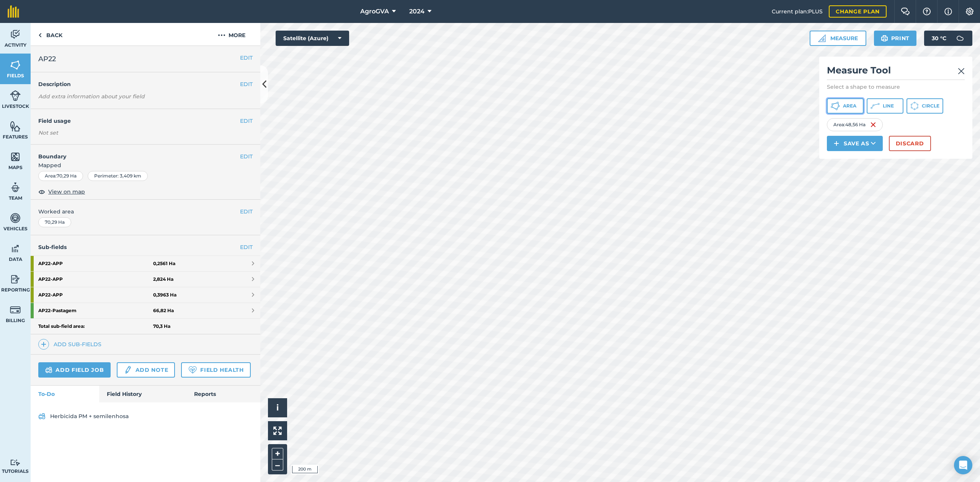 The height and width of the screenshot is (482, 980). I want to click on img: svg+xml;base64,PHN2ZyB4bWxucz0iaHR0cDovL3d3dy53My5vcmcvMjAwMC9zdmciIHdpZHRoPSIxOSIgaGVpZ2h0PSIyNC..., so click(884, 38).